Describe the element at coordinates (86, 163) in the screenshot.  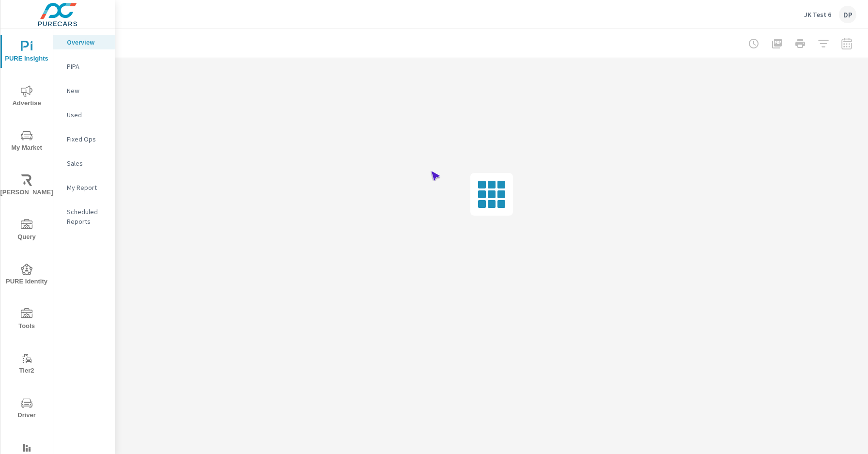
I see `p: Sales` at that location.